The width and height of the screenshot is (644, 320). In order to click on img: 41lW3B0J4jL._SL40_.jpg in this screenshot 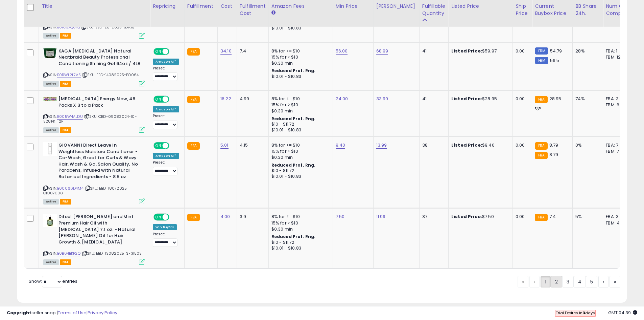, I will do `click(50, 221)`.